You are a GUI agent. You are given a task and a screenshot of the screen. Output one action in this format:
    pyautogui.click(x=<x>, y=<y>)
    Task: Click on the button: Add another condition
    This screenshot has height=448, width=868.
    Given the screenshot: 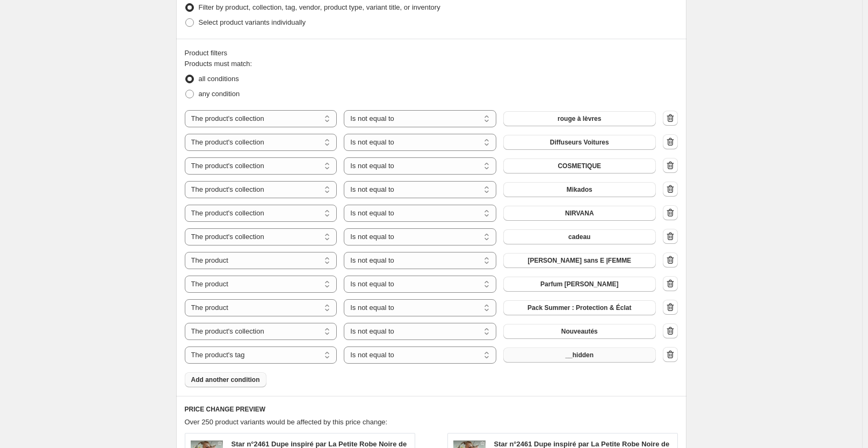 What is the action you would take?
    pyautogui.click(x=225, y=380)
    